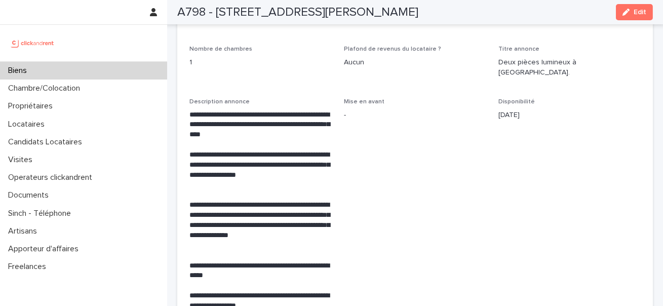  Describe the element at coordinates (393, 49) in the screenshot. I see `span: Plafond de revenus du locataire ?` at that location.